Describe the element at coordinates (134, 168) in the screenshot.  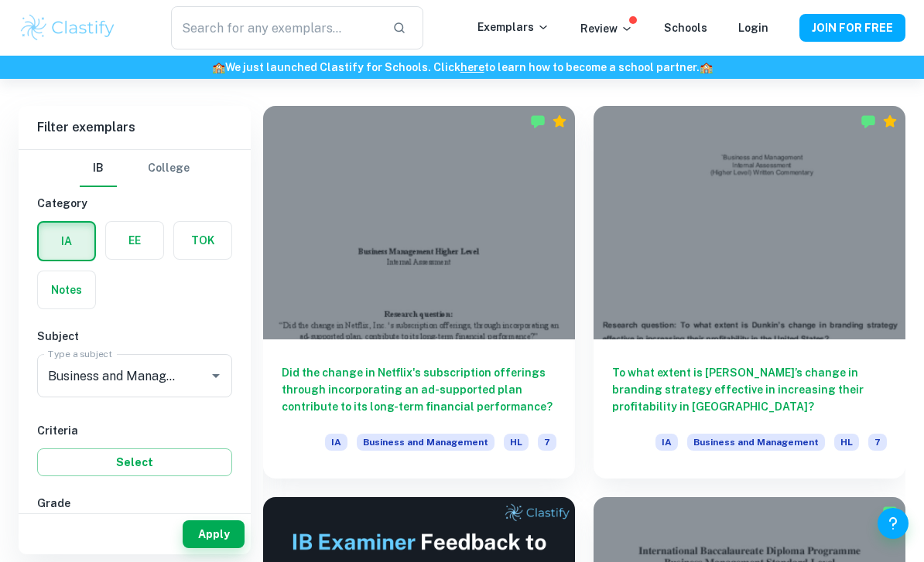
I see `div: Filter type choice` at that location.